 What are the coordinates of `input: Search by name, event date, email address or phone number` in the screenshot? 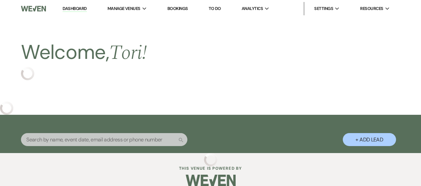 It's located at (104, 140).